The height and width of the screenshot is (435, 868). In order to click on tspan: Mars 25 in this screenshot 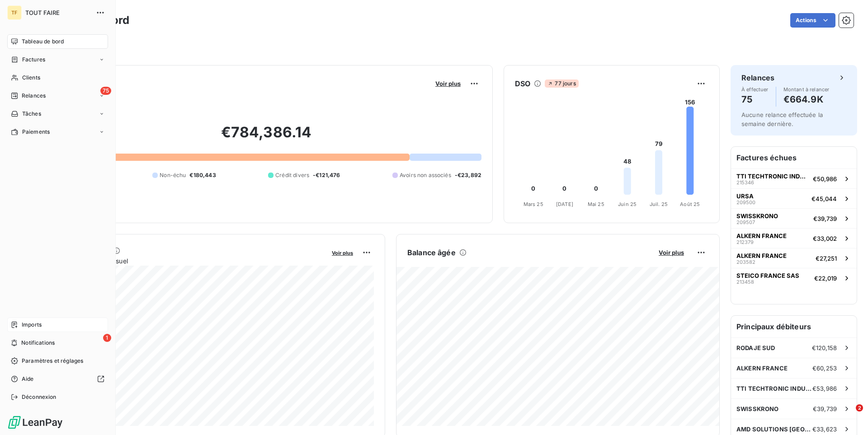, I will do `click(533, 204)`.